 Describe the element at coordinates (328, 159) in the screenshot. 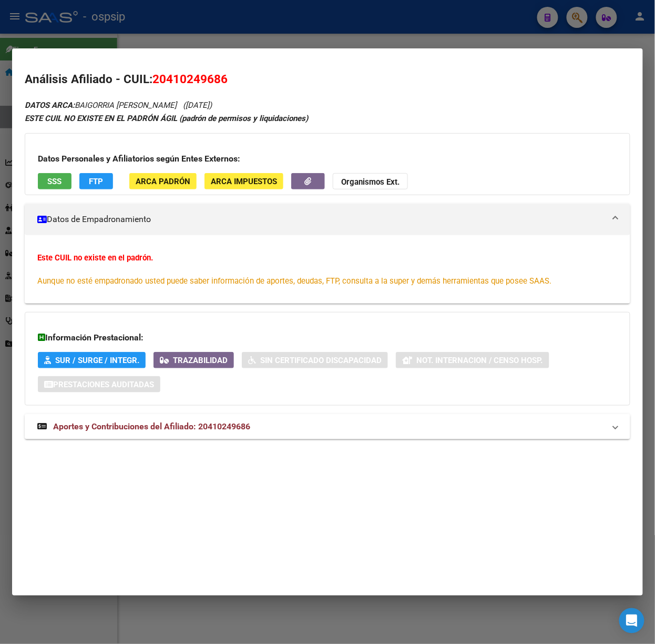

I see `h3: Datos Personales y Afiliatorios según Entes Externos:` at that location.